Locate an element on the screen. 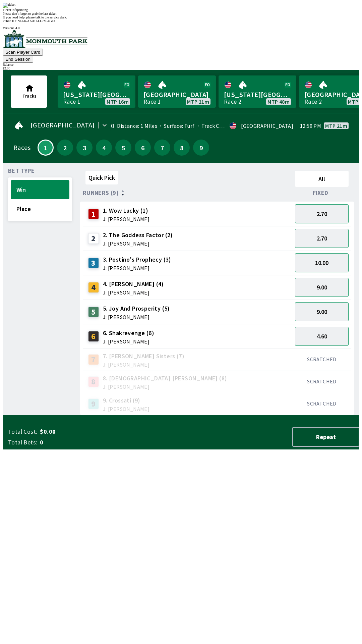 The height and width of the screenshot is (644, 362). img: venue logo is located at coordinates (45, 39).